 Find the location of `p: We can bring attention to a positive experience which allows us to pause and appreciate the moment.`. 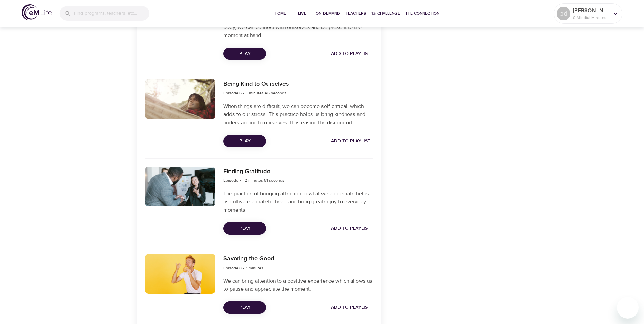

p: We can bring attention to a positive experience which allows us to pause and appreciate the moment. is located at coordinates (298, 285).